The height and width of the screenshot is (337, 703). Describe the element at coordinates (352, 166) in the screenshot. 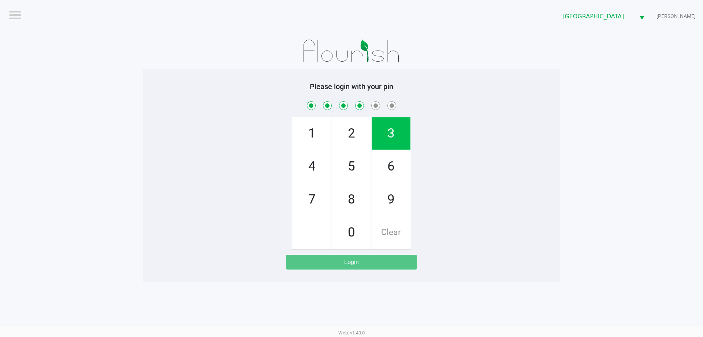

I see `span: 5` at that location.